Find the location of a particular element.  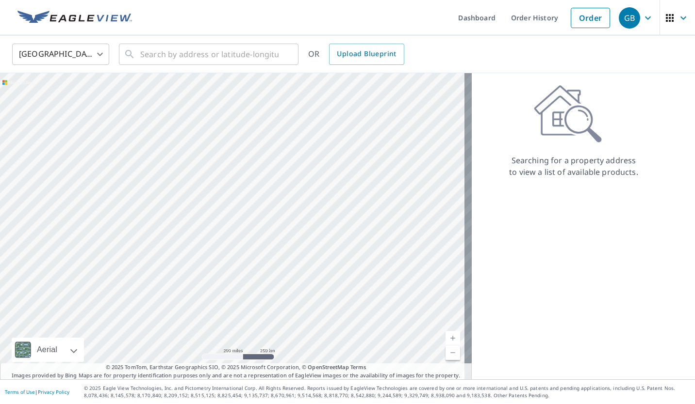

a: Terms of Use is located at coordinates (20, 392).